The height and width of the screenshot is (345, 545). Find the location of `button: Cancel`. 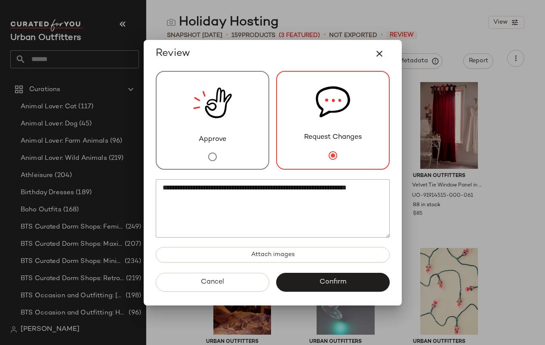

button: Cancel is located at coordinates (212, 283).